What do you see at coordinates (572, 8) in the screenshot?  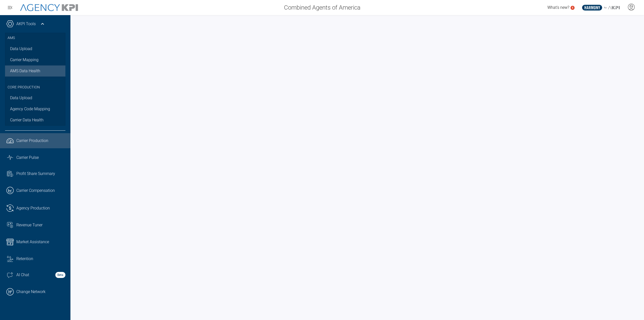 I see `a: 5` at bounding box center [572, 8].